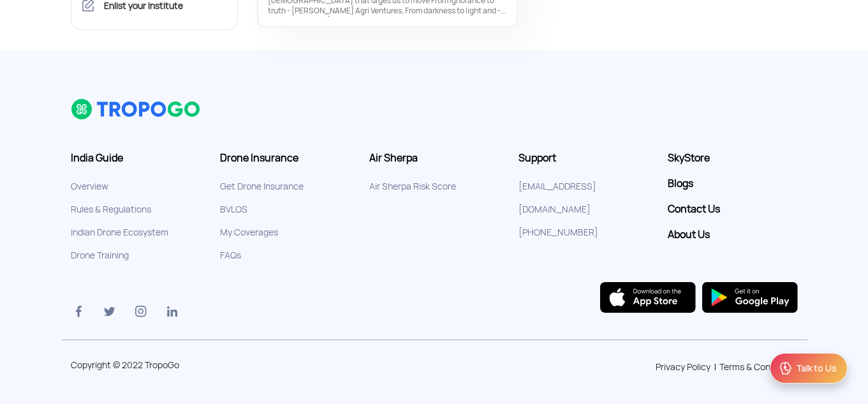 The height and width of the screenshot is (404, 868). I want to click on a: Get Drone Insurance, so click(261, 186).